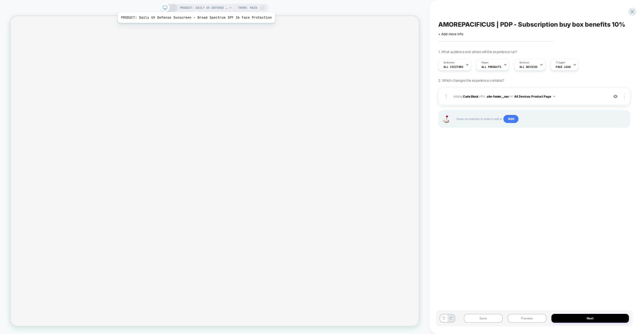 Image resolution: width=644 pixels, height=334 pixels. What do you see at coordinates (491, 67) in the screenshot?
I see `span: ALL PRODUCTS` at bounding box center [491, 67].